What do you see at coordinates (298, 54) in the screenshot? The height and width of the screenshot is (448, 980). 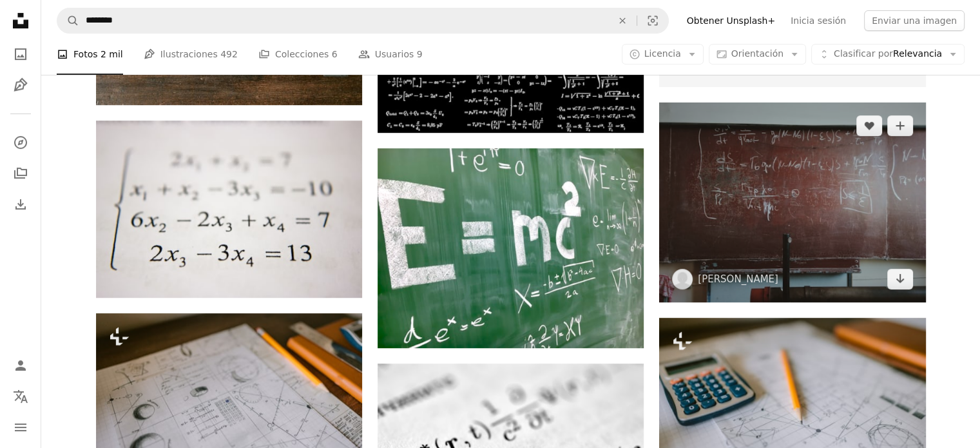 I see `a: Colecciones 6` at bounding box center [298, 54].